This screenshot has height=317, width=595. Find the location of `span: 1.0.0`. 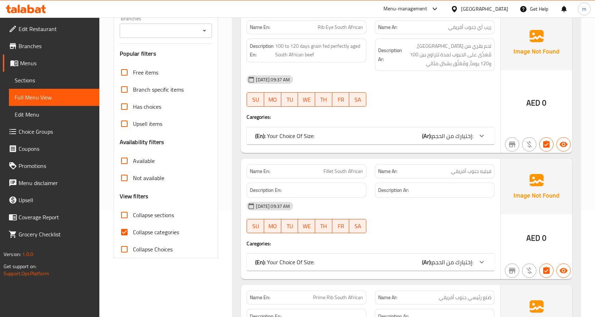

span: 1.0.0 is located at coordinates (27, 255).